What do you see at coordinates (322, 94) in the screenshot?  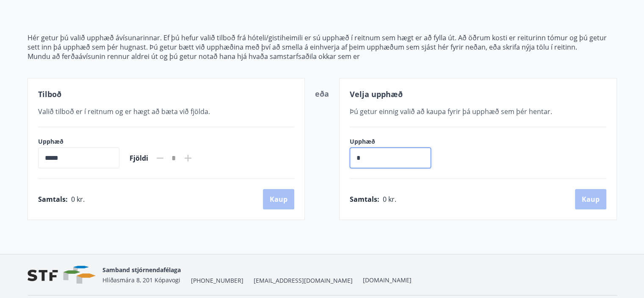 I see `span: eða` at bounding box center [322, 94].